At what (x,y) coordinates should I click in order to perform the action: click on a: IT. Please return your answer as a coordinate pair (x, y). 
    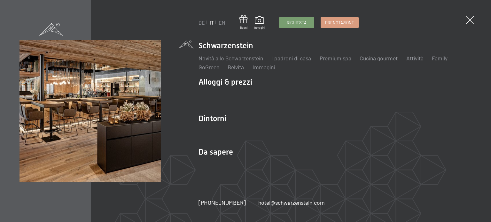
    Looking at the image, I should click on (212, 22).